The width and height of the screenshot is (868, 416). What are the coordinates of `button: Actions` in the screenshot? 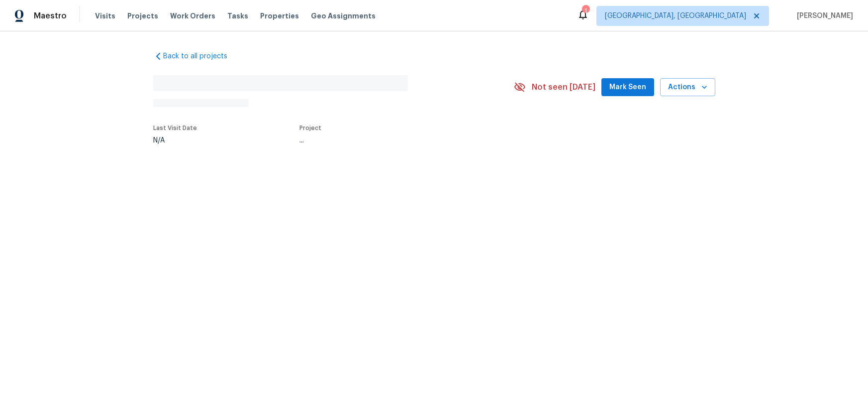 It's located at (687, 87).